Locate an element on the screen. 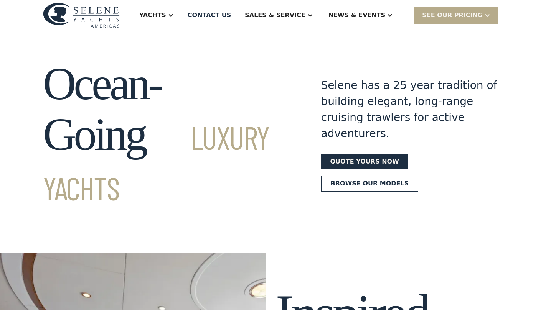 The image size is (541, 310). a: Browse our models is located at coordinates (370, 184).